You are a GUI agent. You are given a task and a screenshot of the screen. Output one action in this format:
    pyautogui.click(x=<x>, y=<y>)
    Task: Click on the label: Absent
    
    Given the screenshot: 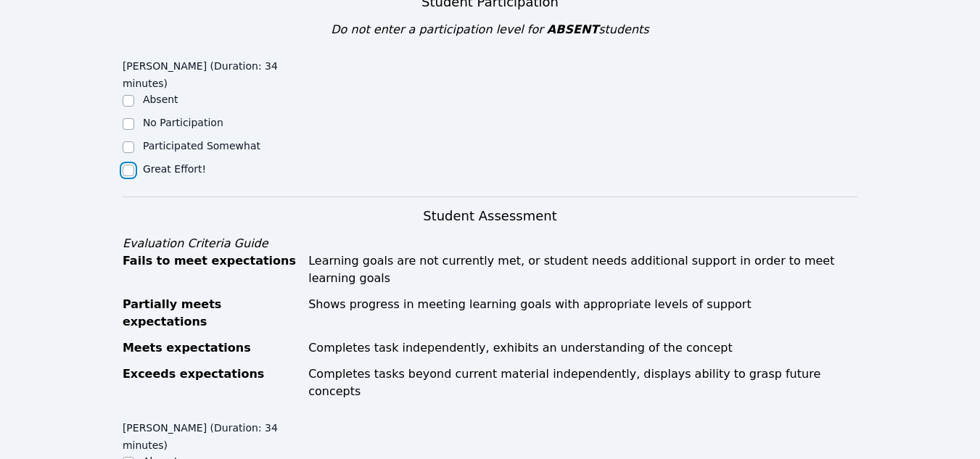 What is the action you would take?
    pyautogui.click(x=160, y=99)
    